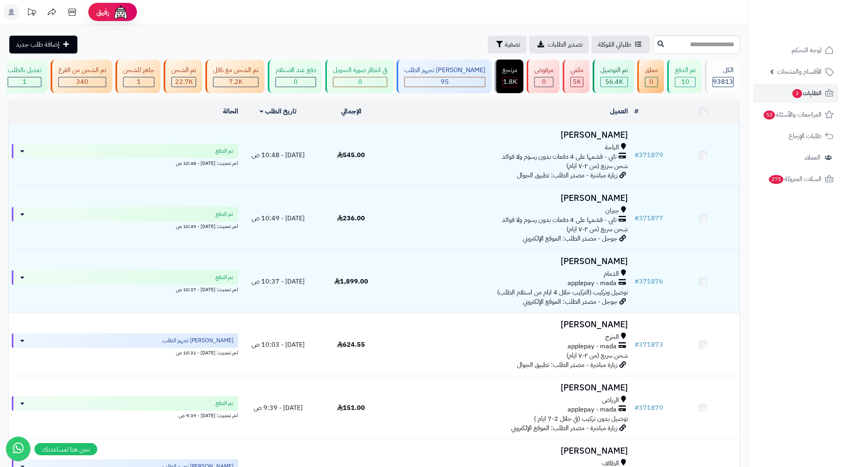 The image size is (843, 467). Describe the element at coordinates (351, 282) in the screenshot. I see `span: 1,899.00` at that location.